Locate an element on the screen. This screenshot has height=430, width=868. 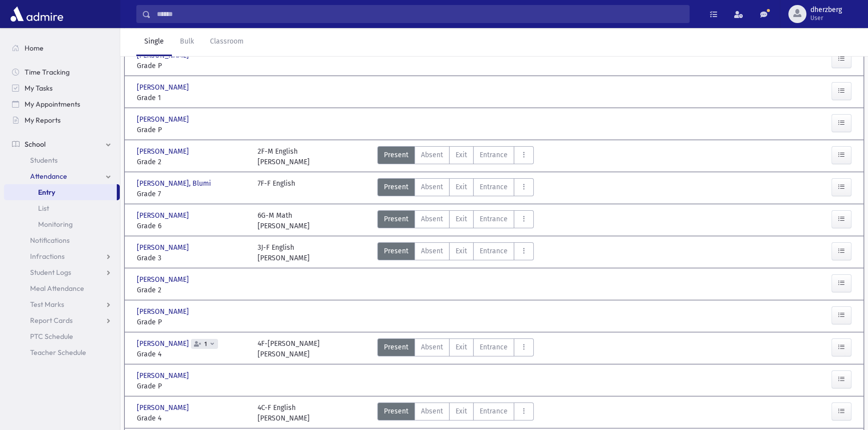
span: User is located at coordinates (825, 18).